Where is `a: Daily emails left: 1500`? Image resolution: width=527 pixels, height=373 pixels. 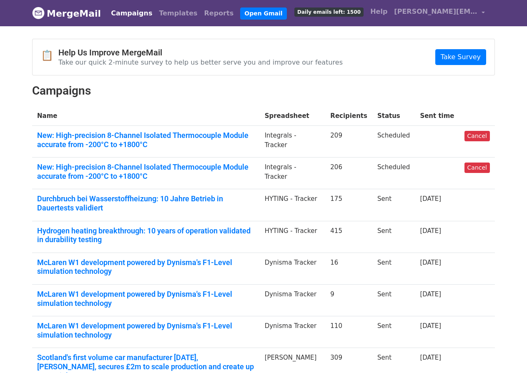
a: Daily emails left: 1500 is located at coordinates (329, 12).